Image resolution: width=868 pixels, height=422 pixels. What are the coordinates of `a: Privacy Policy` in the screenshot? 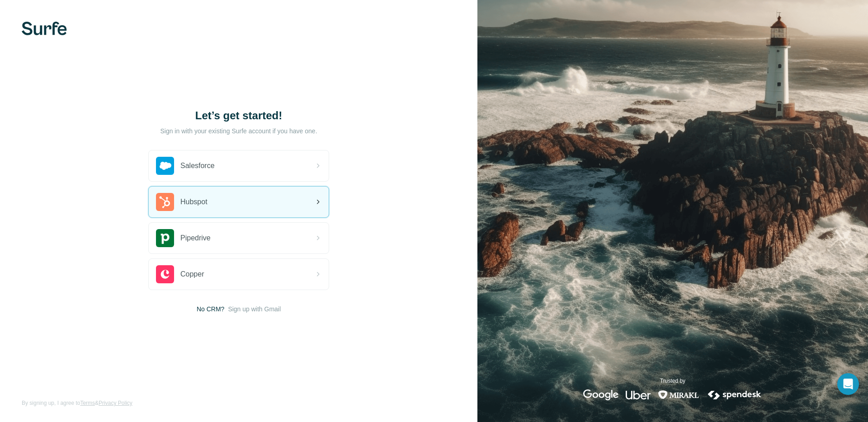 It's located at (115, 403).